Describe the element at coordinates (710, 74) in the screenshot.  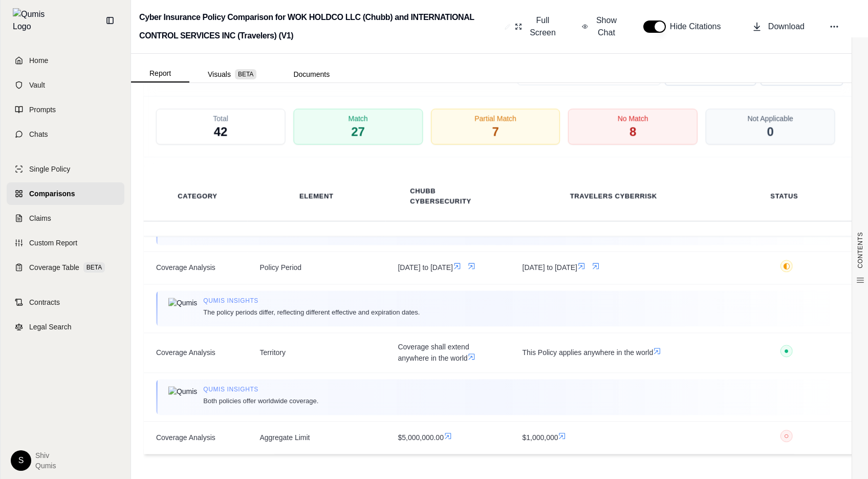
I see `button: Download Excel` at that location.